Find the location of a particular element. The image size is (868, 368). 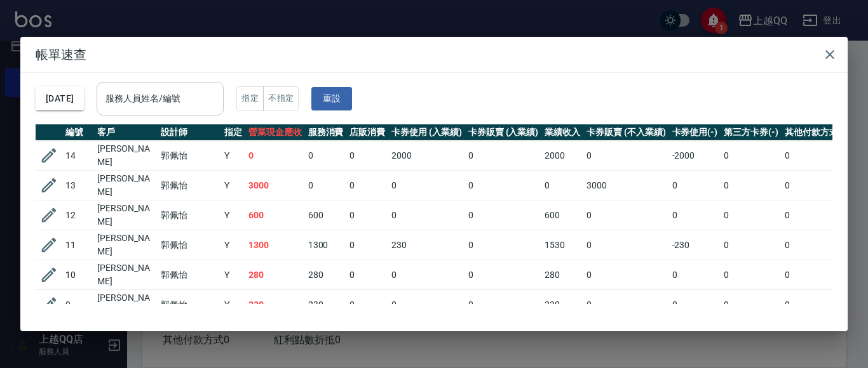

th: 店販消費 is located at coordinates (367, 133).